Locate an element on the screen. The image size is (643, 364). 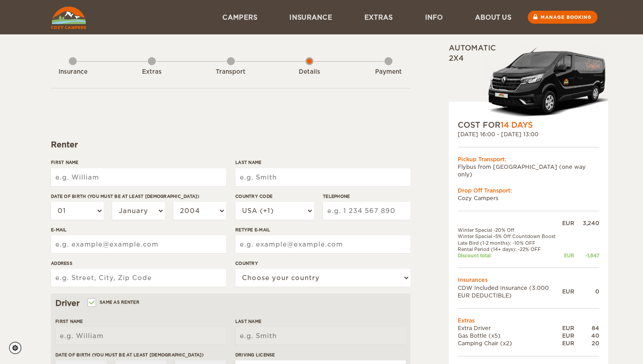
label: Same as renter is located at coordinates (114, 302).